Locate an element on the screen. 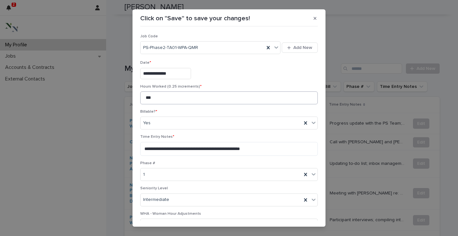 The height and width of the screenshot is (236, 458). span: Hours Worked (0.25 increments) is located at coordinates (171, 87).